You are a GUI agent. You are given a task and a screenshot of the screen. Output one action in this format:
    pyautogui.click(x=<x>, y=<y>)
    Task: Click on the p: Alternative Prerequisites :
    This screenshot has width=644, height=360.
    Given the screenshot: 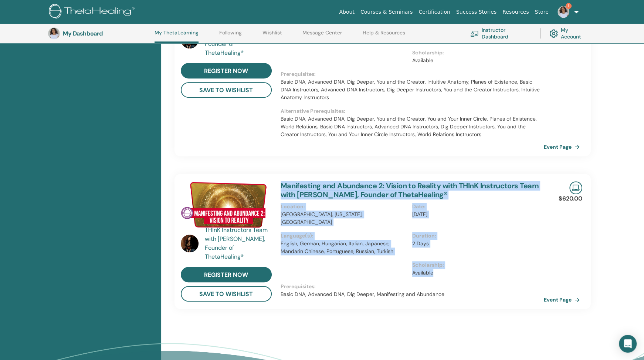 What is the action you would take?
    pyautogui.click(x=412, y=111)
    